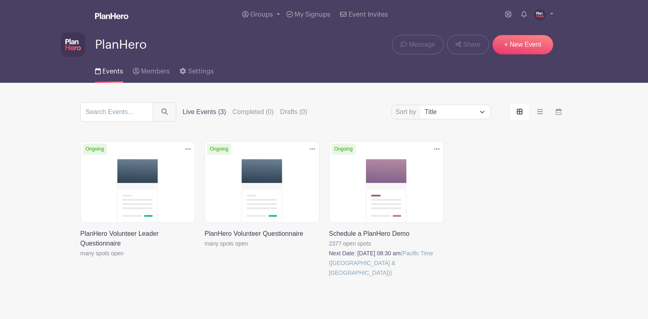 Image resolution: width=648 pixels, height=319 pixels. What do you see at coordinates (196, 70) in the screenshot?
I see `a: Settings` at bounding box center [196, 70].